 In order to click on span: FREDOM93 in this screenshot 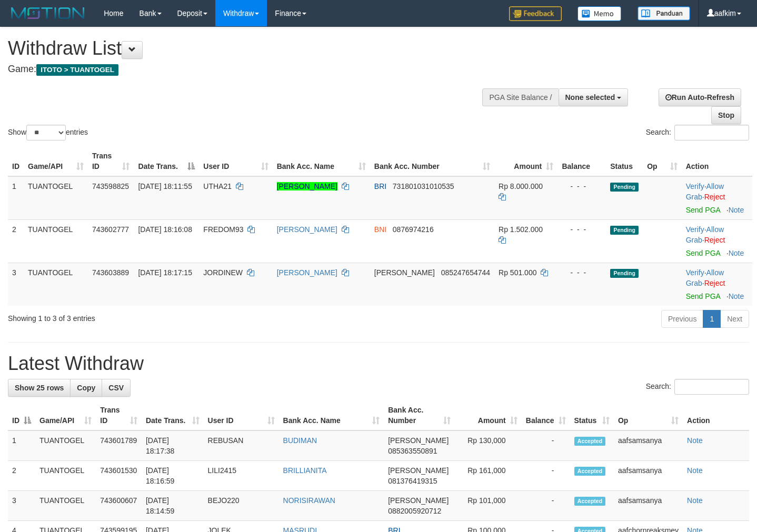, I will do `click(223, 230)`.